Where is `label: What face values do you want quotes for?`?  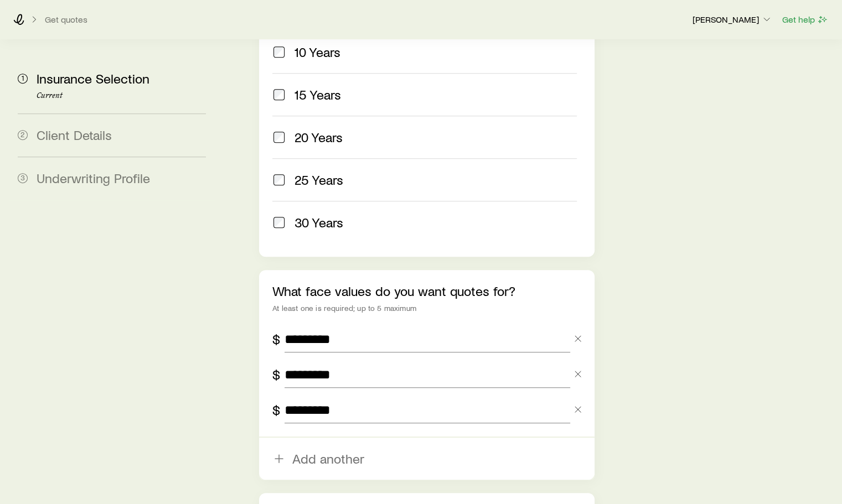
label: What face values do you want quotes for? is located at coordinates (394, 290).